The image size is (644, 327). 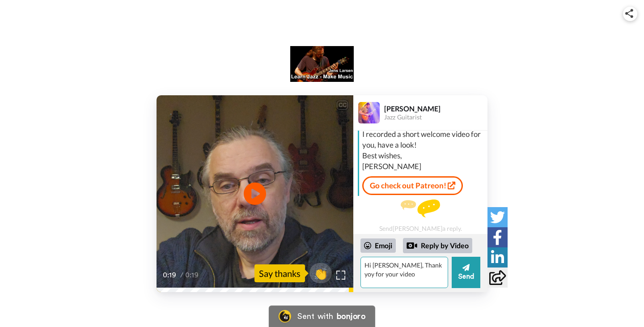 What do you see at coordinates (315, 316) in the screenshot?
I see `div: Sent with` at bounding box center [315, 316].